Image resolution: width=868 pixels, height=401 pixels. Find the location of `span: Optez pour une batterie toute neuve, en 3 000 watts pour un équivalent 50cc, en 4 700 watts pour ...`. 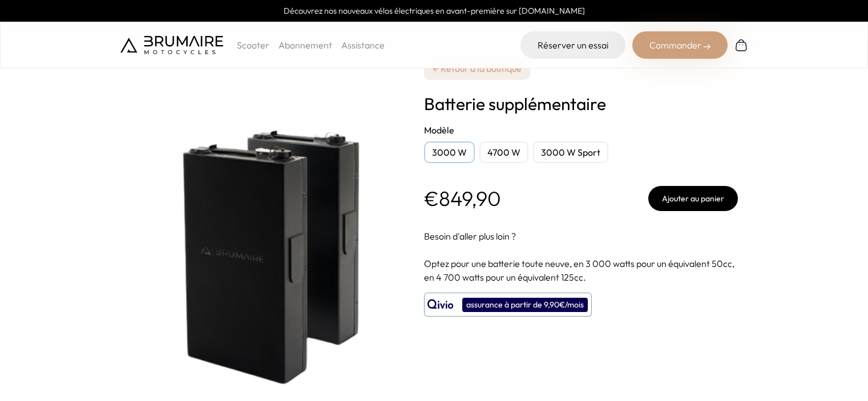

span: Optez pour une batterie toute neuve, en 3 000 watts pour un équivalent 50cc, en 4 700 watts pour ... is located at coordinates (579, 271).